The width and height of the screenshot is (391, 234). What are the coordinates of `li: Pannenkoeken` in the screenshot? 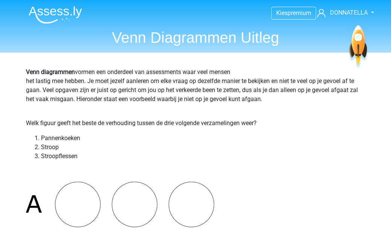 It's located at (203, 138).